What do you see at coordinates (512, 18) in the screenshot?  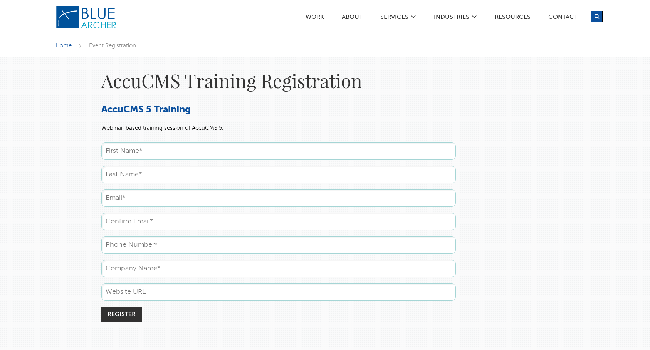 I see `a: Resources` at bounding box center [512, 18].